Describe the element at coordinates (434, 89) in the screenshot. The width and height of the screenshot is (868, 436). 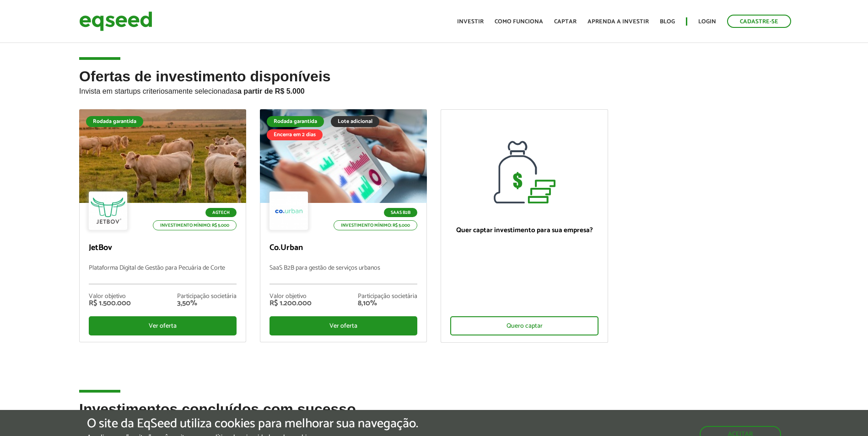
I see `h2: Ofertas de investimento disponíveis` at that location.